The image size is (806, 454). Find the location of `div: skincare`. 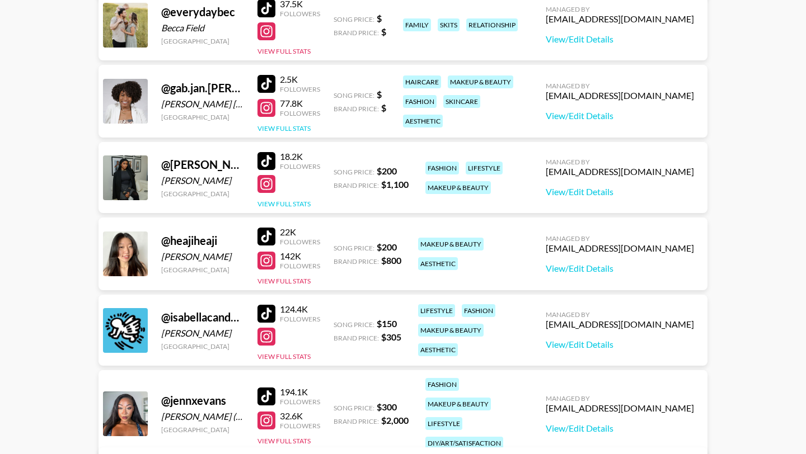

div: skincare is located at coordinates (462, 101).